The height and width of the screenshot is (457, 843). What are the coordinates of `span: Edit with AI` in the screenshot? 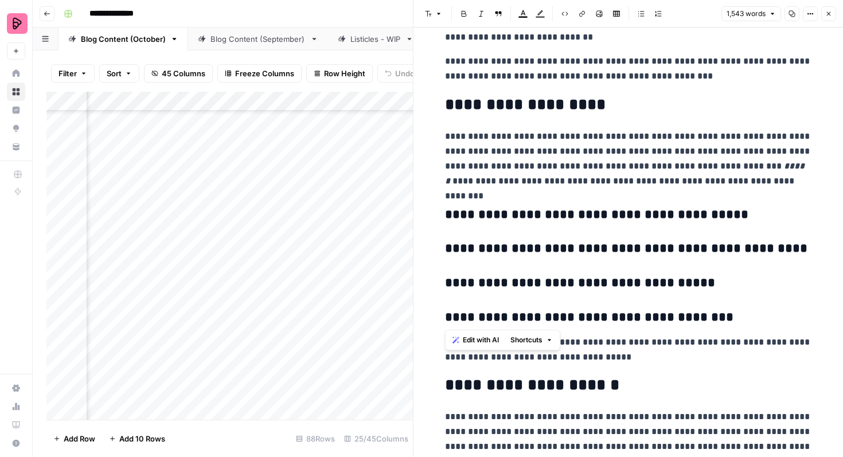 It's located at (481, 340).